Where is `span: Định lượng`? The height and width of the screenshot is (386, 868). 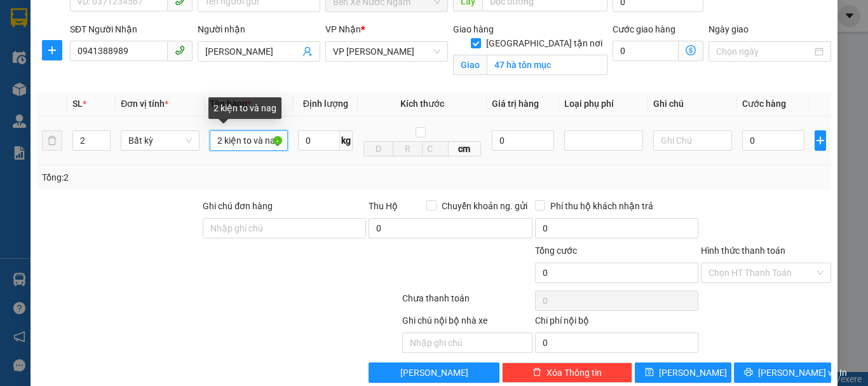
span: Định lượng is located at coordinates (326, 103).